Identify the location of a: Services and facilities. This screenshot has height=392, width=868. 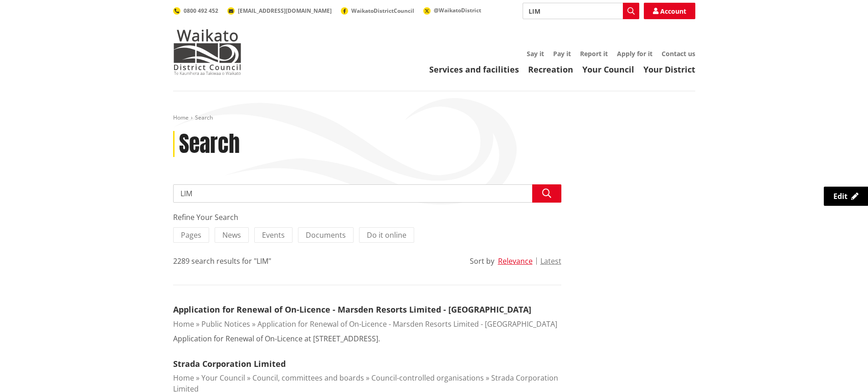
(474, 69).